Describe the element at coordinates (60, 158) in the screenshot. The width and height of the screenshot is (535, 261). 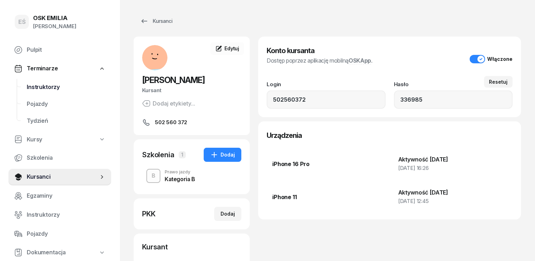
I see `a: Szkolenia` at that location.